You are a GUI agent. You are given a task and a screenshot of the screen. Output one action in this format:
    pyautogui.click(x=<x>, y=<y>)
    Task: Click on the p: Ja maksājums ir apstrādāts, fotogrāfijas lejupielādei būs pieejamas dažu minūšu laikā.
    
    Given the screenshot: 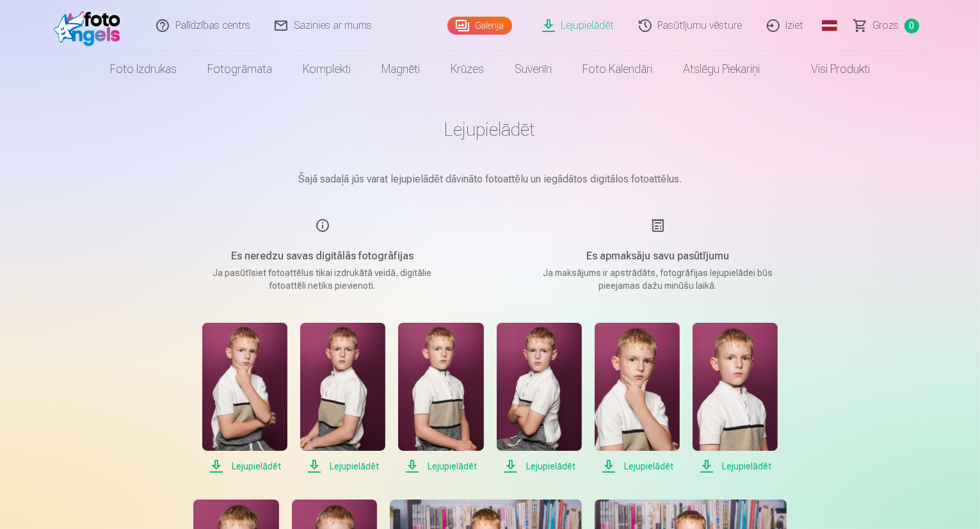 What is the action you would take?
    pyautogui.click(x=658, y=279)
    